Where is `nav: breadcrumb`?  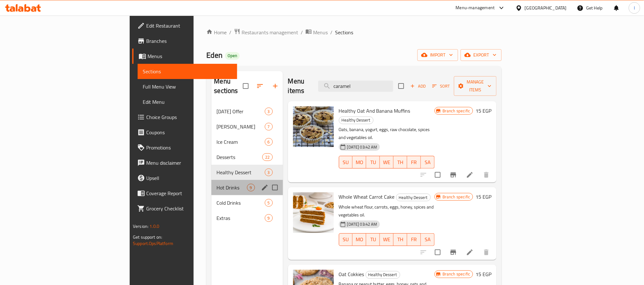 nav: breadcrumb is located at coordinates (354, 32).